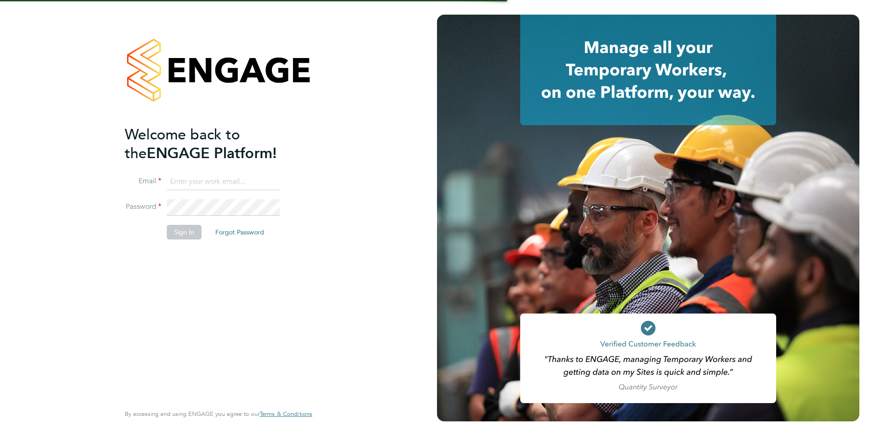 The image size is (874, 436). Describe the element at coordinates (218, 414) in the screenshot. I see `span: By accessing and using ENGAGE you agree to our` at that location.